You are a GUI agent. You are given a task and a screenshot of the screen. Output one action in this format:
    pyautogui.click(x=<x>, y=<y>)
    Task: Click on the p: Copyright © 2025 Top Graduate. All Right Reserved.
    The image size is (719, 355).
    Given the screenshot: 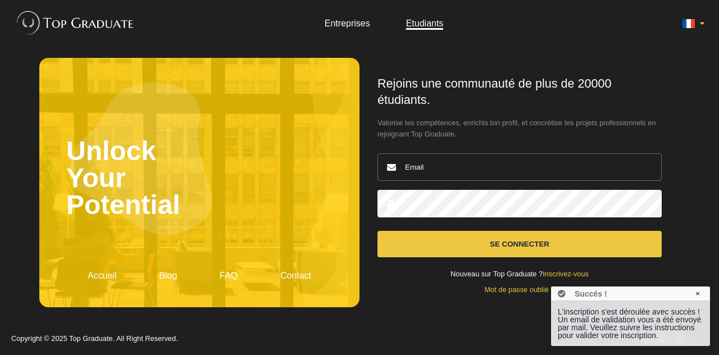 What is the action you would take?
    pyautogui.click(x=321, y=339)
    